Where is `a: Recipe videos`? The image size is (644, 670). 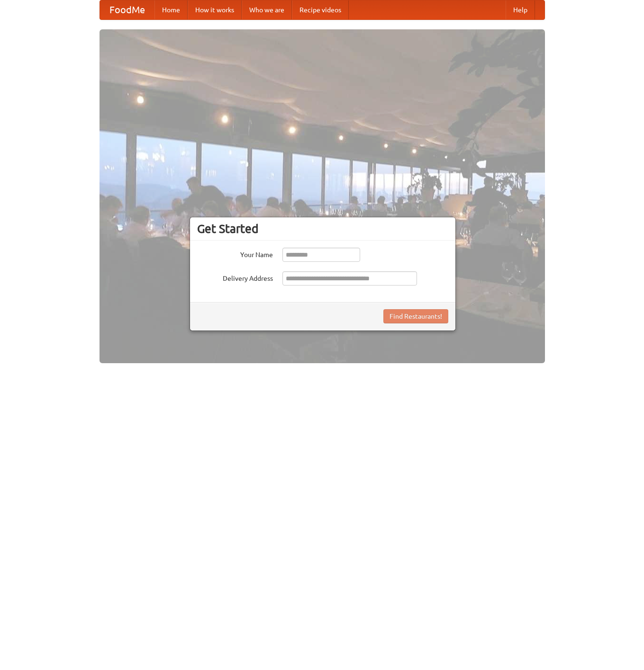 a: Recipe videos is located at coordinates (320, 10).